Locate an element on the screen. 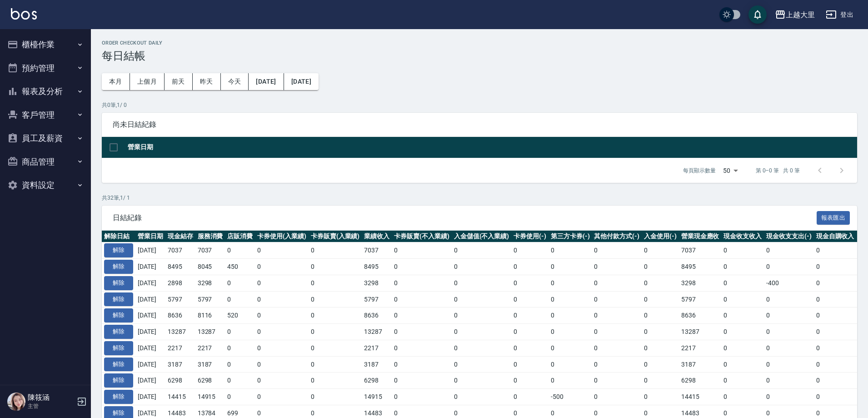  span: 尚未日結紀錄 is located at coordinates (479, 125).